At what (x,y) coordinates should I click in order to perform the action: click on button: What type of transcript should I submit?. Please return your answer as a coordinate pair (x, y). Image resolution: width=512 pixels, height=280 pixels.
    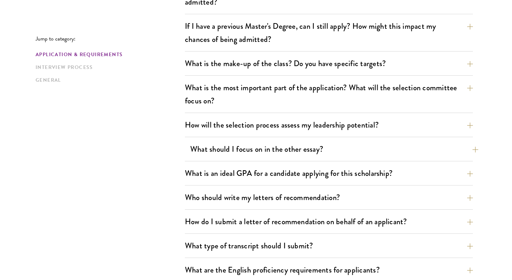
    Looking at the image, I should click on (329, 246).